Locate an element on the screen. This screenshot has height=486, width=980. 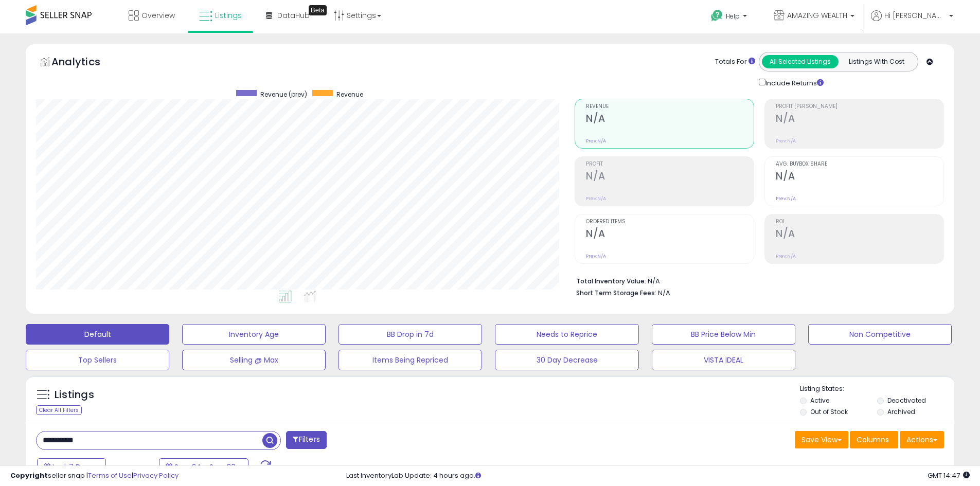
button: VISTA IDEAL is located at coordinates (723, 360).